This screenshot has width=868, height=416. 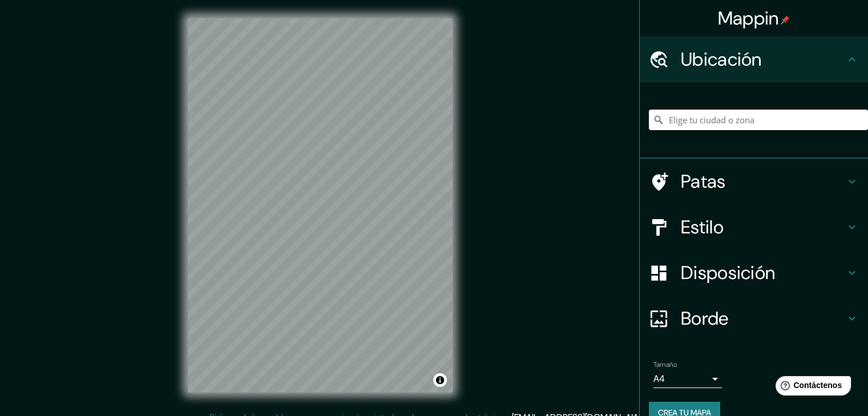 I want to click on font: Borde, so click(x=705, y=319).